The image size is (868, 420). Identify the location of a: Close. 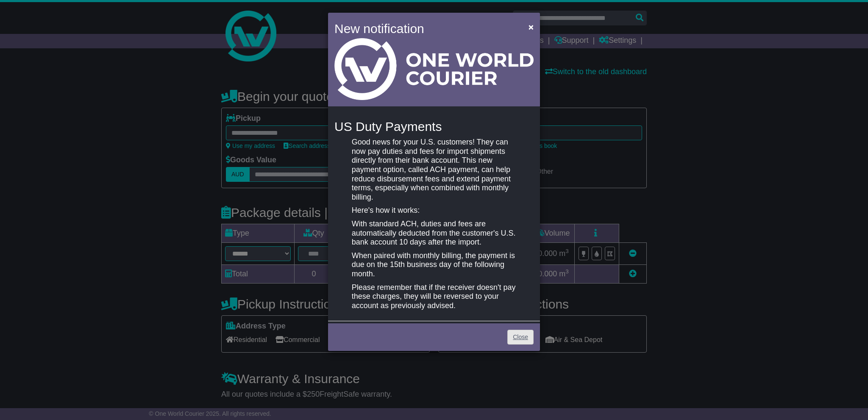
(520, 336).